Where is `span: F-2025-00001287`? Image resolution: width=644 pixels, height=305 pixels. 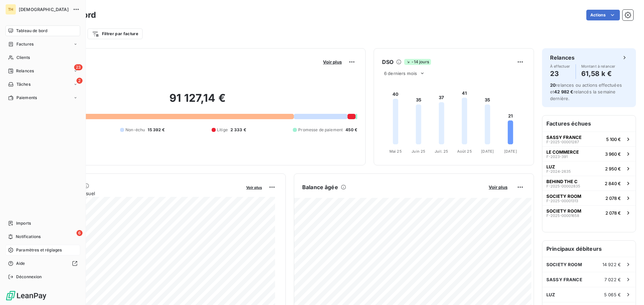
span: F-2025-00001287 is located at coordinates (562, 142).